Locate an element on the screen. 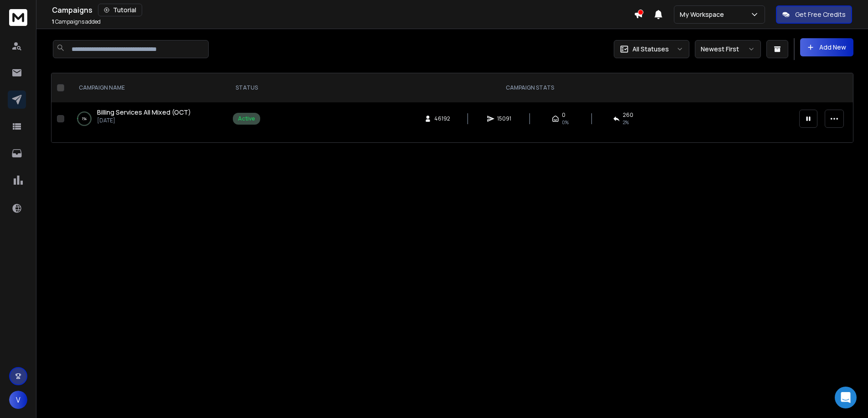 The height and width of the screenshot is (418, 868). p: 1 % is located at coordinates (84, 119).